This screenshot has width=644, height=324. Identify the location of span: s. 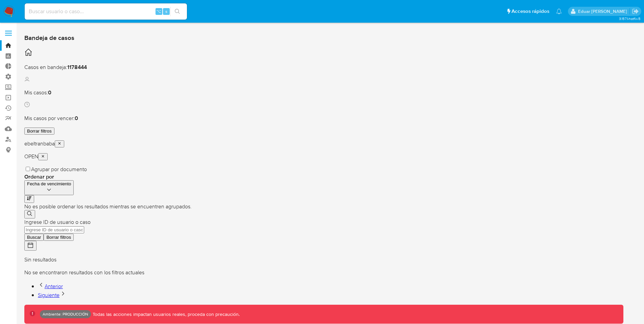
(166, 11).